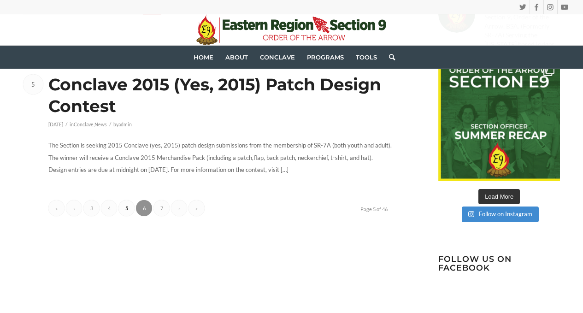  Describe the element at coordinates (471, 214) in the screenshot. I see `svg: Instagram` at that location.